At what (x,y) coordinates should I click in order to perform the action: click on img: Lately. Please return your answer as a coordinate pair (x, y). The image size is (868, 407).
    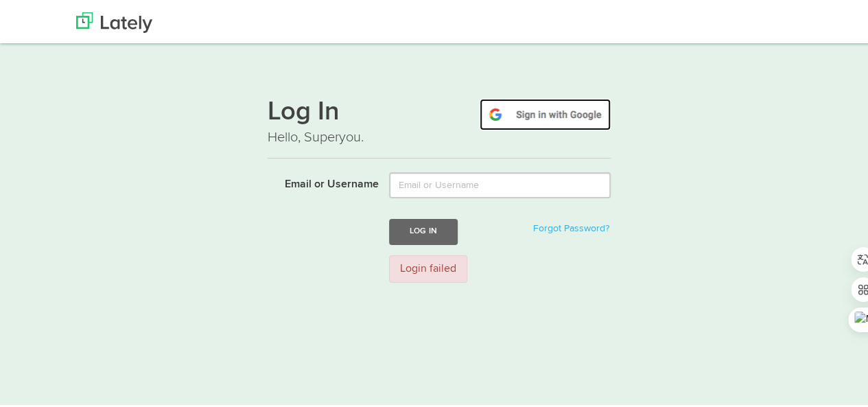
    Looking at the image, I should click on (114, 20).